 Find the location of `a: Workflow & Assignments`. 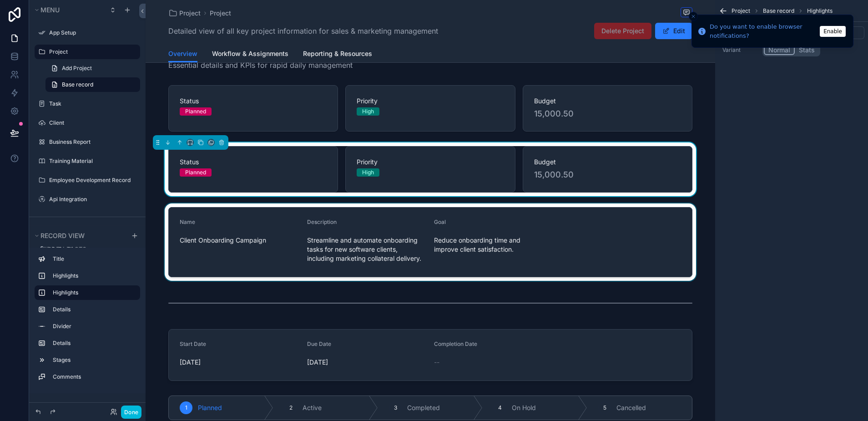

a: Workflow & Assignments is located at coordinates (250, 55).